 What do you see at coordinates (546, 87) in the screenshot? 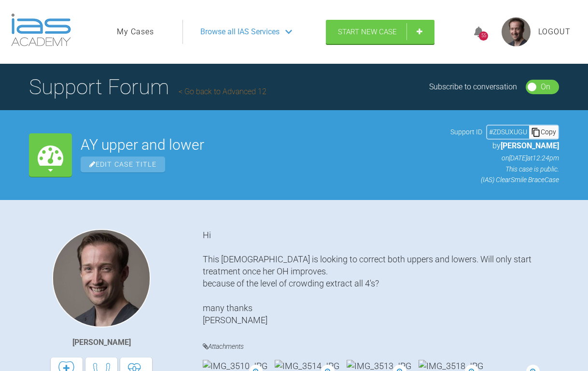
I see `div: On` at bounding box center [546, 87].